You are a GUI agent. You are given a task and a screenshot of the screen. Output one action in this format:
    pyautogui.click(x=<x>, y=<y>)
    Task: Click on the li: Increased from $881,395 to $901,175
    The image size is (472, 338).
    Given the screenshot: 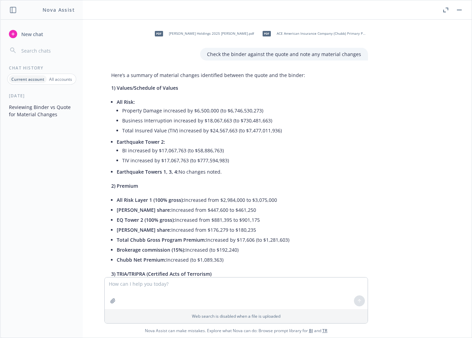 What is the action you would take?
    pyautogui.click(x=239, y=220)
    